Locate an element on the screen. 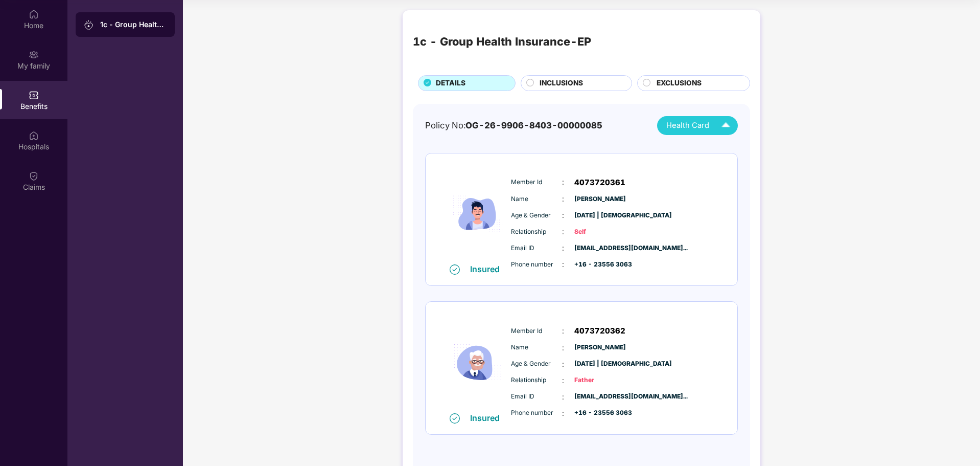 Image resolution: width=980 pixels, height=466 pixels. span: Health Card is located at coordinates (688, 126).